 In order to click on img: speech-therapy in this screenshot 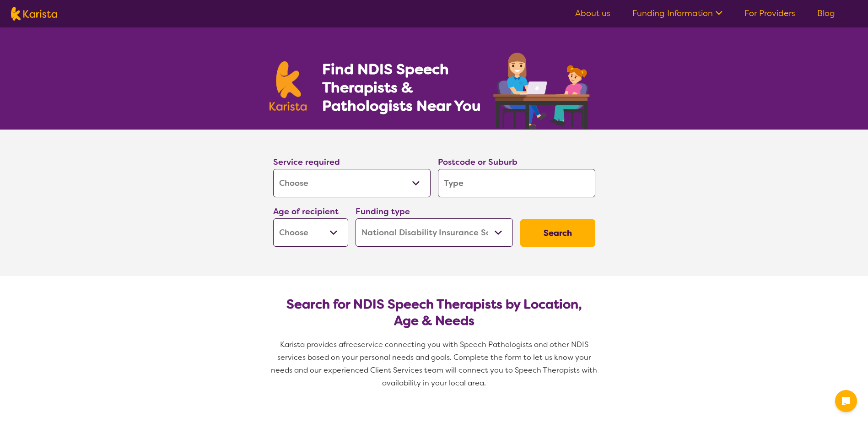, I will do `click(542, 90)`.